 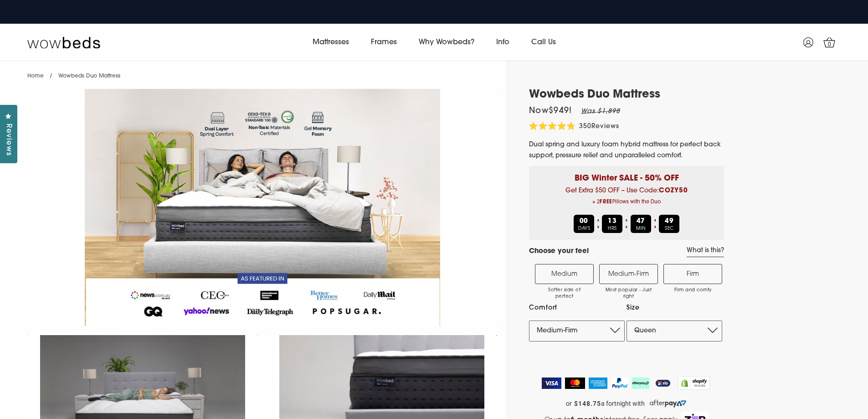 What do you see at coordinates (641, 221) in the screenshot?
I see `b: 47` at bounding box center [641, 221].